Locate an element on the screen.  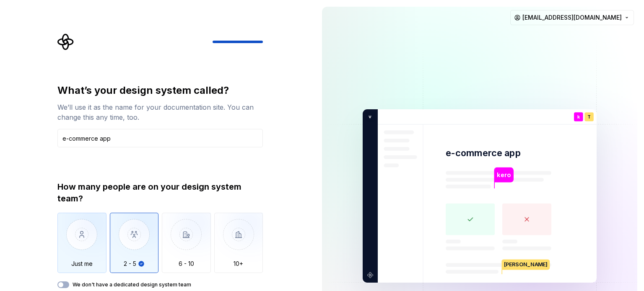
div: T is located at coordinates (589, 117).